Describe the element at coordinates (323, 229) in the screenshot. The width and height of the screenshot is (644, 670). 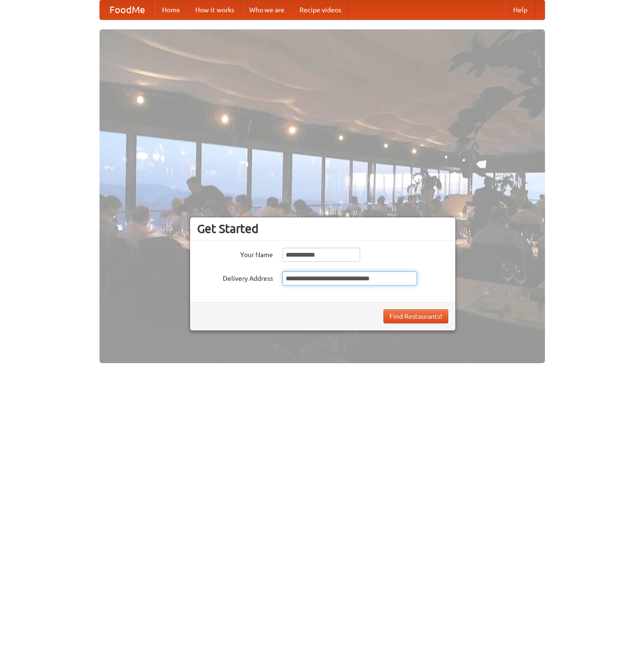
I see `h3: Get Started` at that location.